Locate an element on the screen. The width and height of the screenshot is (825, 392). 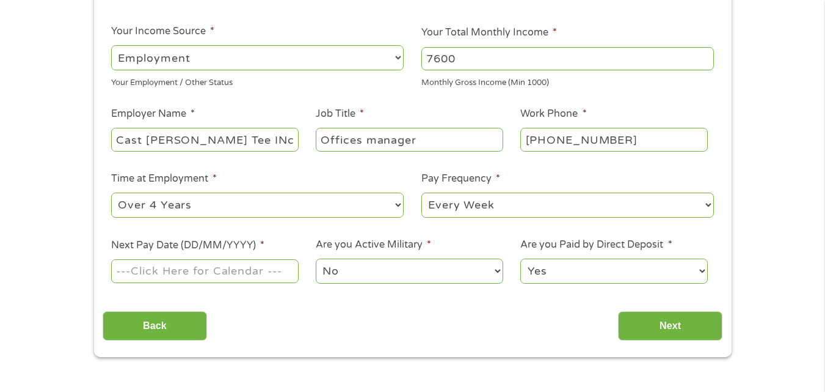
div: Monthly Gross Income (Min 1000) is located at coordinates (568, 81).